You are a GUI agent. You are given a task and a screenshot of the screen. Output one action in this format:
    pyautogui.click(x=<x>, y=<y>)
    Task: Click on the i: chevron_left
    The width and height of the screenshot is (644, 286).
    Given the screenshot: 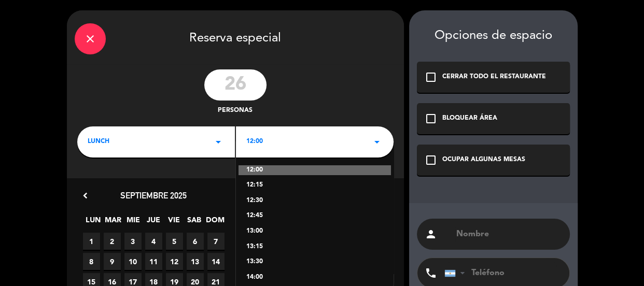 What is the action you would take?
    pyautogui.click(x=85, y=196)
    